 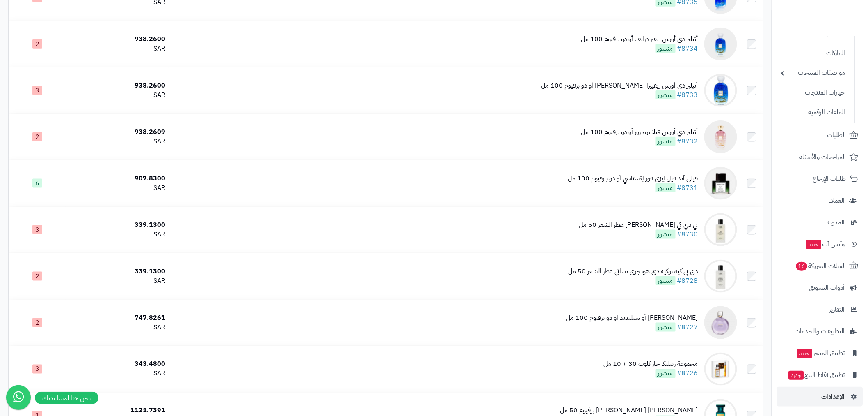 What do you see at coordinates (117, 410) in the screenshot?
I see `div: 1121.7391` at bounding box center [117, 410].